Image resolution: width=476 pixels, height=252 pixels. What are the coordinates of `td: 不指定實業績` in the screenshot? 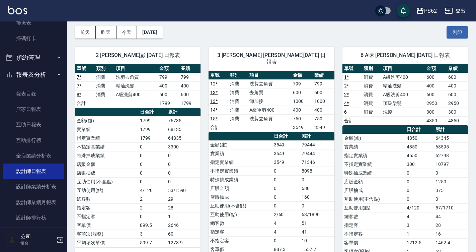 It's located at (107, 147).